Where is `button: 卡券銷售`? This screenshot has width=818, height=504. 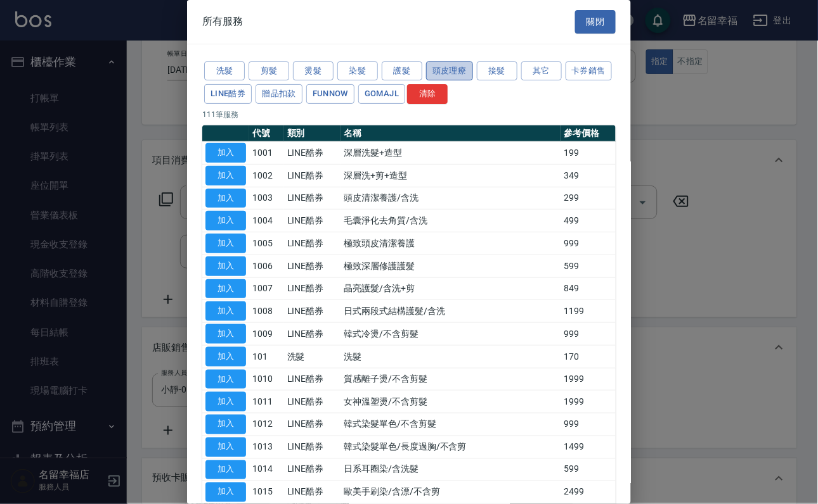
button: 卡券銷售 is located at coordinates (589, 71).